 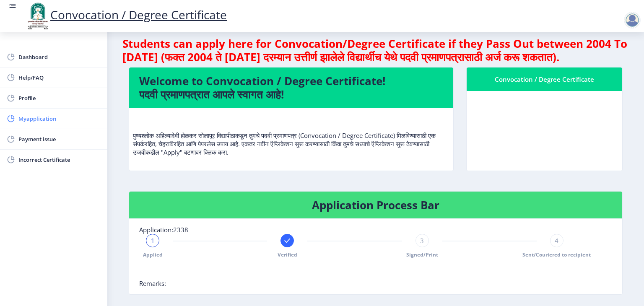 I want to click on span: 1, so click(x=153, y=241).